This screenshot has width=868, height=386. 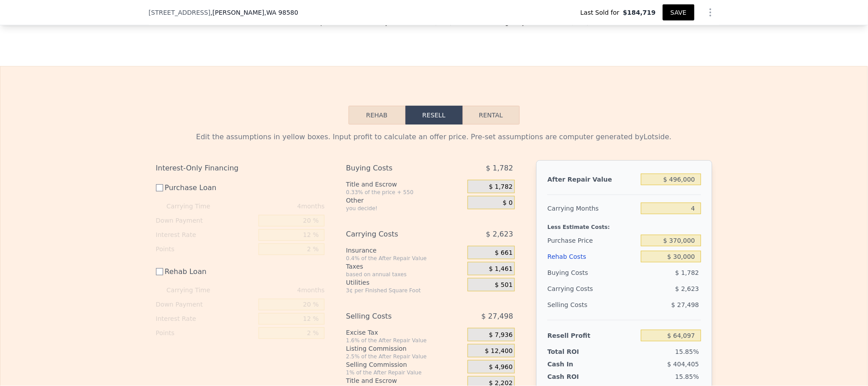 I want to click on div: 0.33% of the price + 550, so click(x=405, y=192).